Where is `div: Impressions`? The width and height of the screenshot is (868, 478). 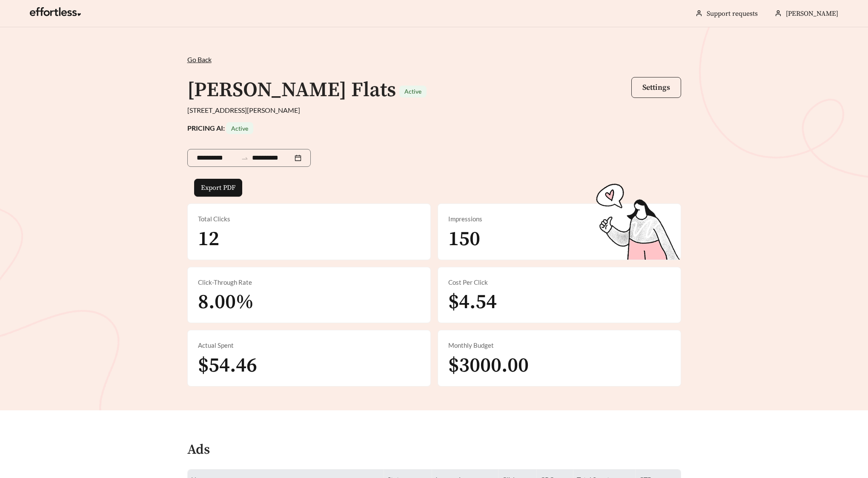 div: Impressions is located at coordinates (559, 218).